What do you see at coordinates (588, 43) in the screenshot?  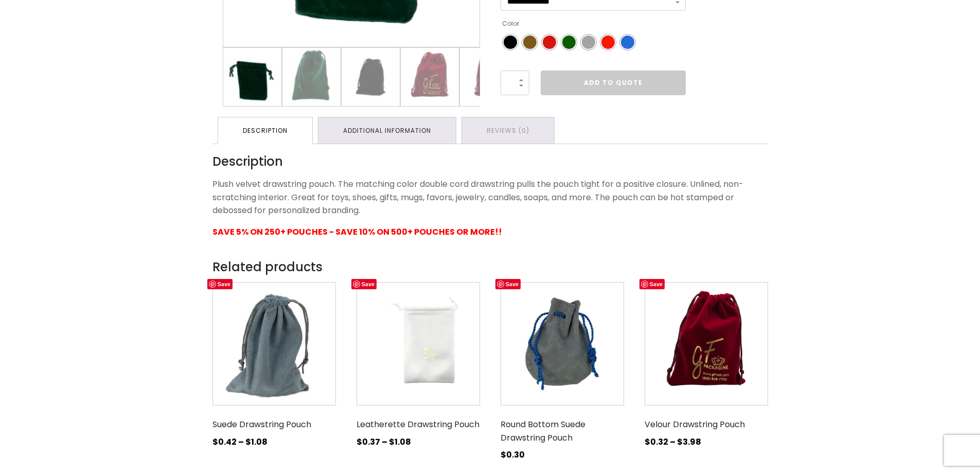 I see `li: Grey` at bounding box center [588, 43].